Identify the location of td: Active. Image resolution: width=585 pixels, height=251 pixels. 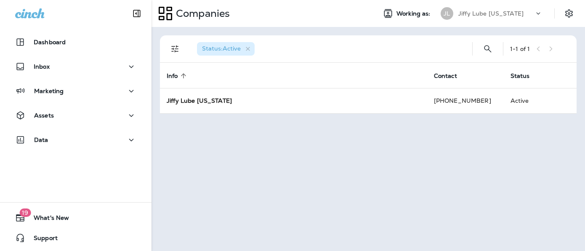
(527, 101).